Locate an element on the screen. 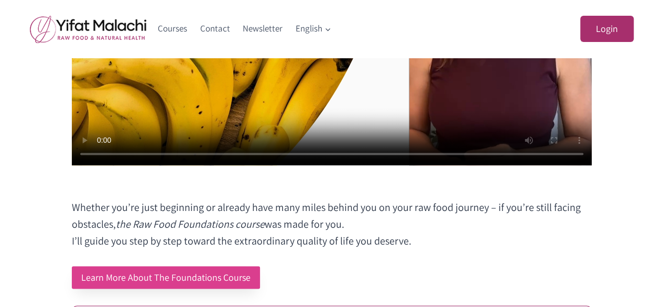 This screenshot has height=307, width=663. em: the Raw Food Foundations course is located at coordinates (190, 224).